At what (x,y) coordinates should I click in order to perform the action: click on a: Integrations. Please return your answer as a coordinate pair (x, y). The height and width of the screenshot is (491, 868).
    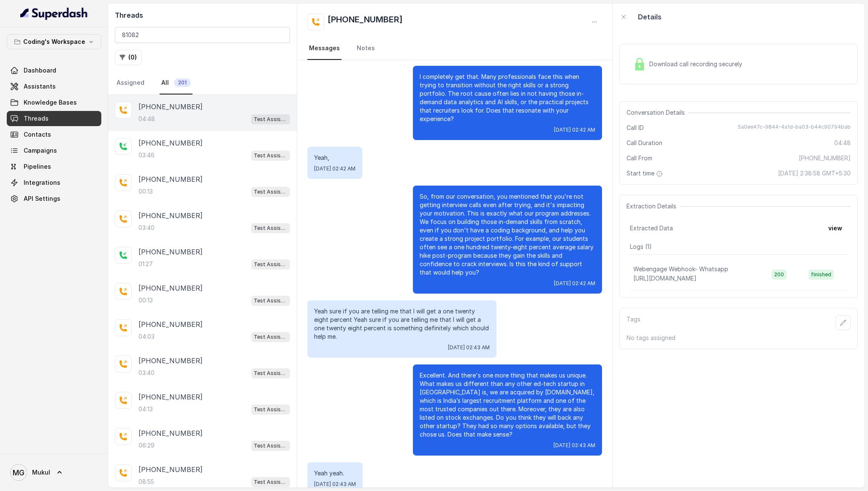
    Looking at the image, I should click on (54, 183).